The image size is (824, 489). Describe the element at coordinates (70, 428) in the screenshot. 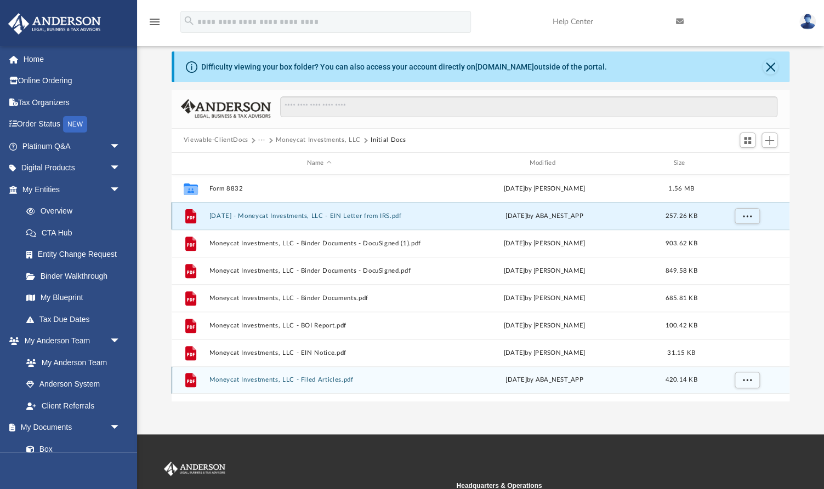

I see `a: My Documentsarrow_drop_down` at that location.